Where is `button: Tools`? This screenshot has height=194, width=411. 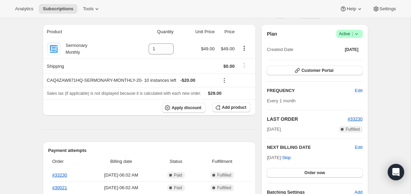 button: Tools is located at coordinates (92, 9).